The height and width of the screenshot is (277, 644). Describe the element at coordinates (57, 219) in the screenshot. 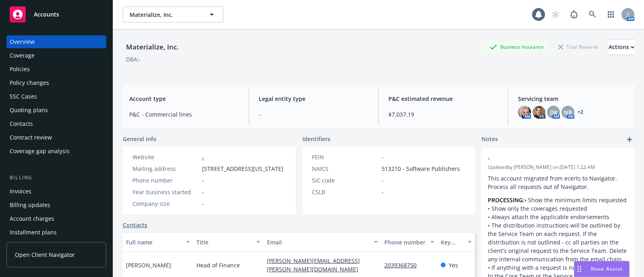

I see `a: Account charges` at that location.